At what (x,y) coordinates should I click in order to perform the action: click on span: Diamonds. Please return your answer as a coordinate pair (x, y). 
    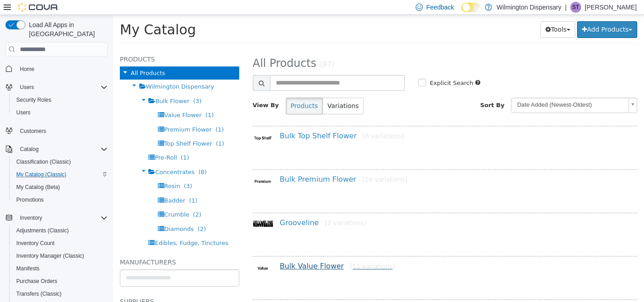
    Looking at the image, I should click on (66, 214).